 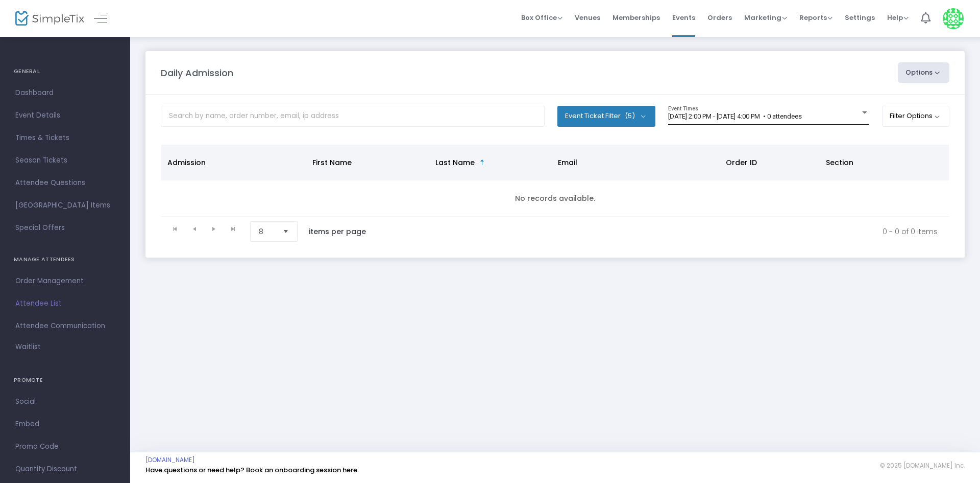 I want to click on span: Dashboard, so click(x=65, y=93).